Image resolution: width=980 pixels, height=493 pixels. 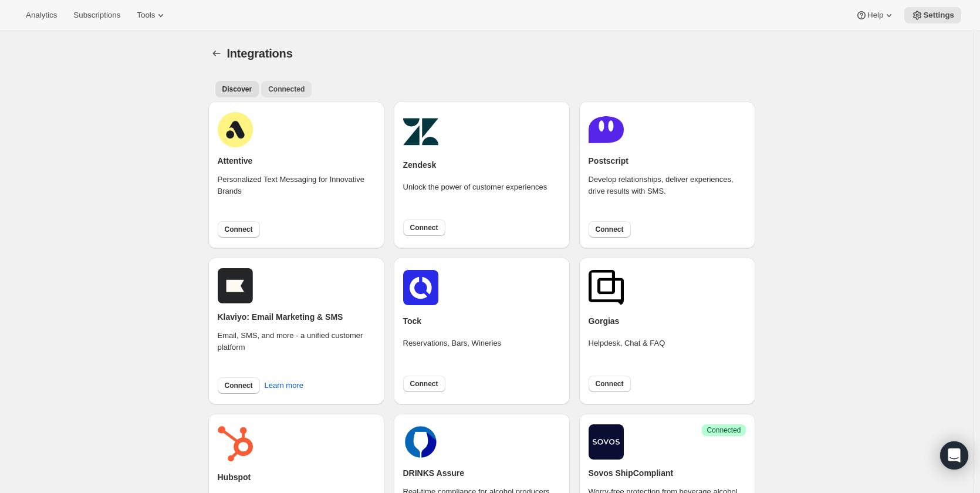 I want to click on button: Subscriptions, so click(x=97, y=15).